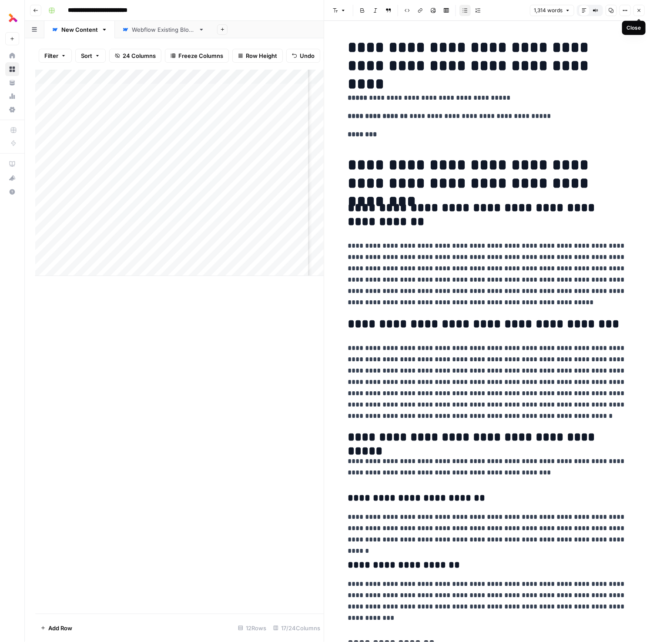 The width and height of the screenshot is (650, 642). What do you see at coordinates (197, 56) in the screenshot?
I see `button: Freeze Columns` at bounding box center [197, 56].